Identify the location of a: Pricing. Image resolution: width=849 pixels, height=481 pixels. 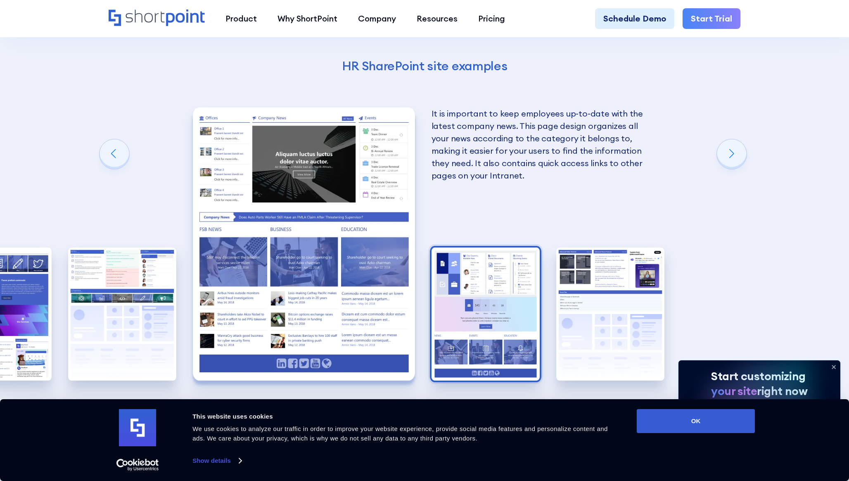
(491, 19).